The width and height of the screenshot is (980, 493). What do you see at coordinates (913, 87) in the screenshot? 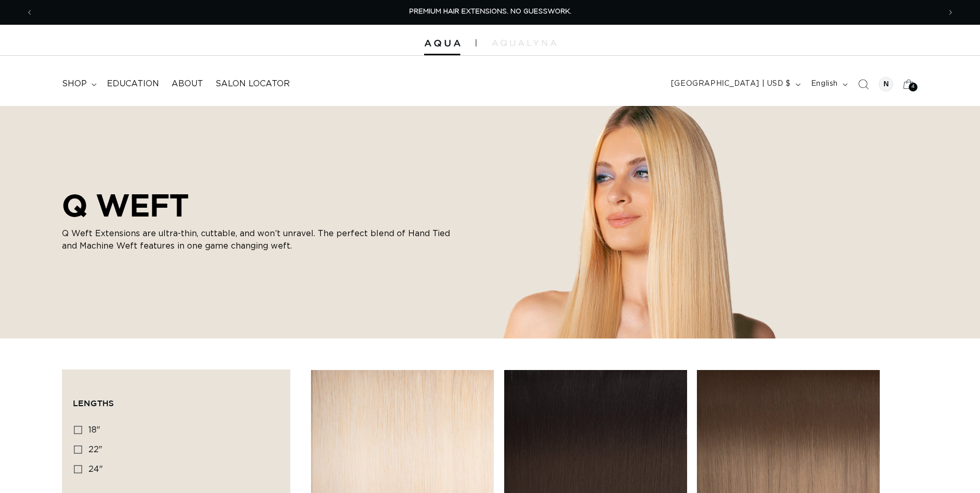
I see `span: 4` at bounding box center [913, 87].